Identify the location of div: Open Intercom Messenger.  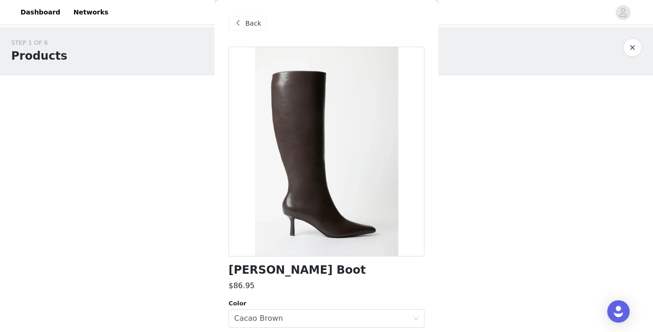
(618, 311).